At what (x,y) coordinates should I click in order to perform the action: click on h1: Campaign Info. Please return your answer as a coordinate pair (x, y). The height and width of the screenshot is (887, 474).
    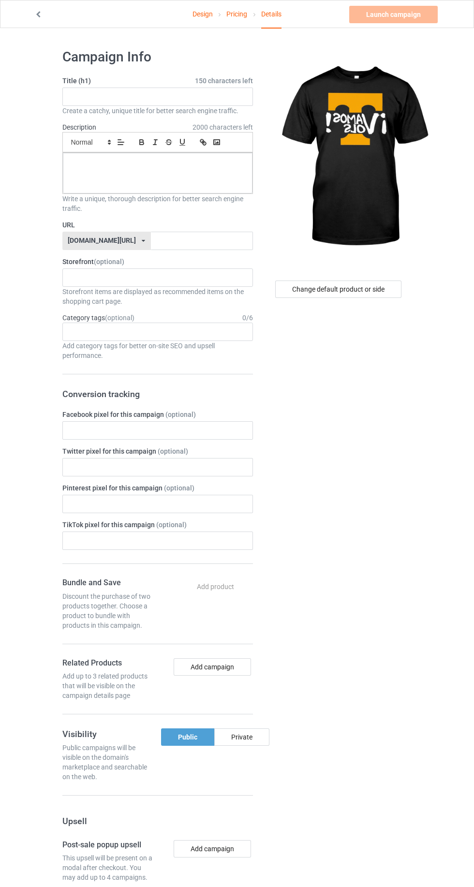
    Looking at the image, I should click on (158, 57).